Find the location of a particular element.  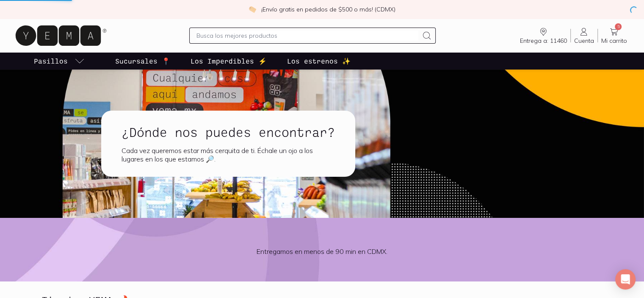

div: Open Intercom Messenger is located at coordinates (625, 279).